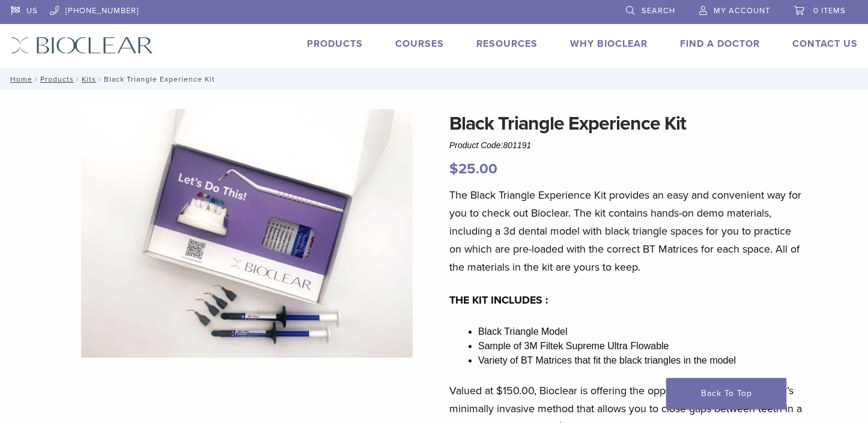 This screenshot has width=868, height=423. Describe the element at coordinates (247, 233) in the screenshot. I see `img: BCL_BT_Demo_Kit_1` at that location.